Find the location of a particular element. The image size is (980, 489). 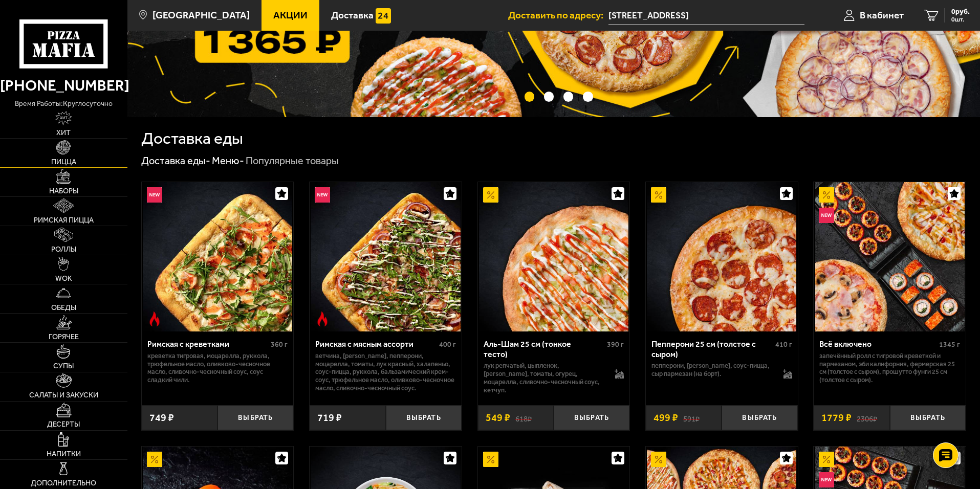

span: Римская пицца is located at coordinates (64, 221).